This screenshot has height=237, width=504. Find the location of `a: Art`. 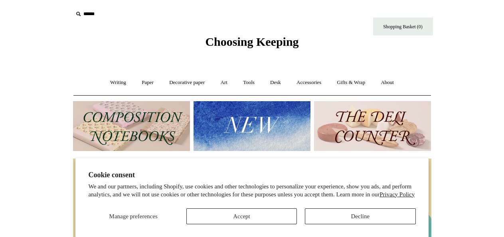

a: Art is located at coordinates (224, 83).